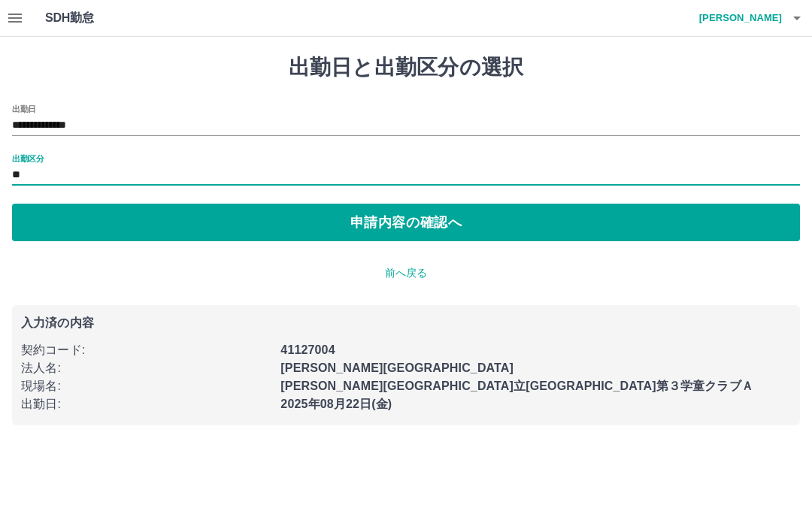 The width and height of the screenshot is (812, 523). I want to click on b: 2025年08月22日(金), so click(336, 404).